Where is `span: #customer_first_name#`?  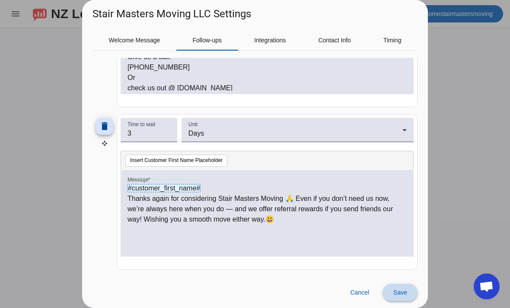 span: #customer_first_name# is located at coordinates (164, 188).